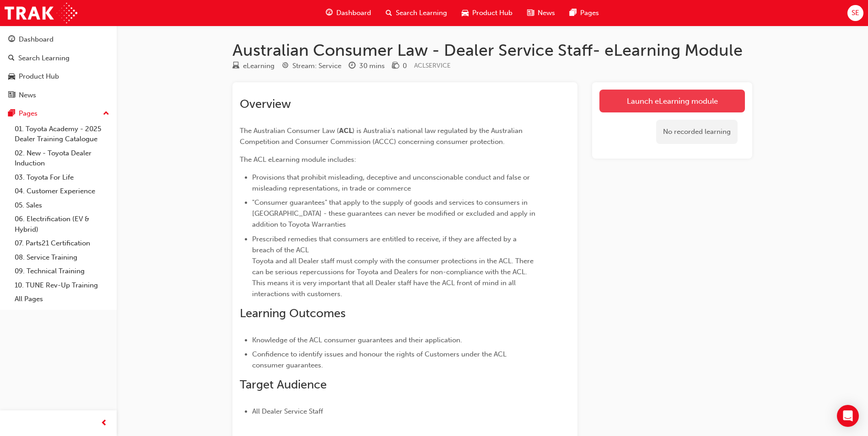 The height and width of the screenshot is (436, 868). Describe the element at coordinates (372, 66) in the screenshot. I see `div: 30 mins` at that location.